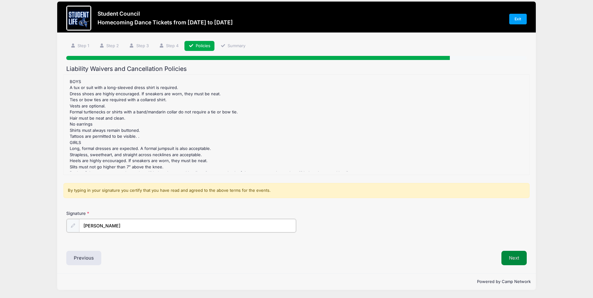 This screenshot has height=298, width=593. I want to click on button: Previous, so click(84, 258).